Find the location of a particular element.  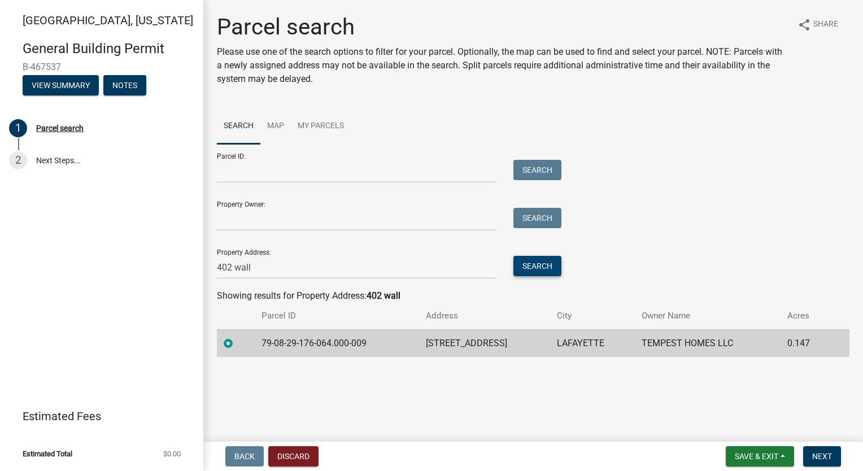

h1: Parcel search is located at coordinates (503, 27).